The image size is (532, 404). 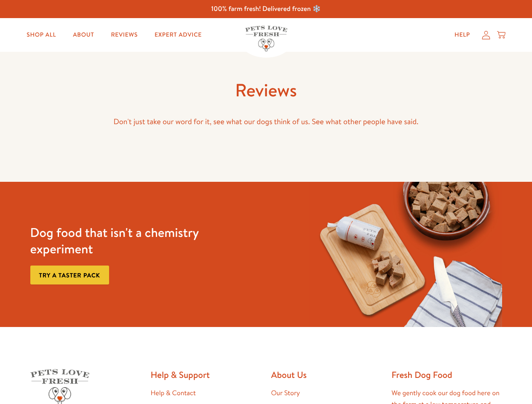 What do you see at coordinates (173, 393) in the screenshot?
I see `a: Help & Contact` at bounding box center [173, 393].